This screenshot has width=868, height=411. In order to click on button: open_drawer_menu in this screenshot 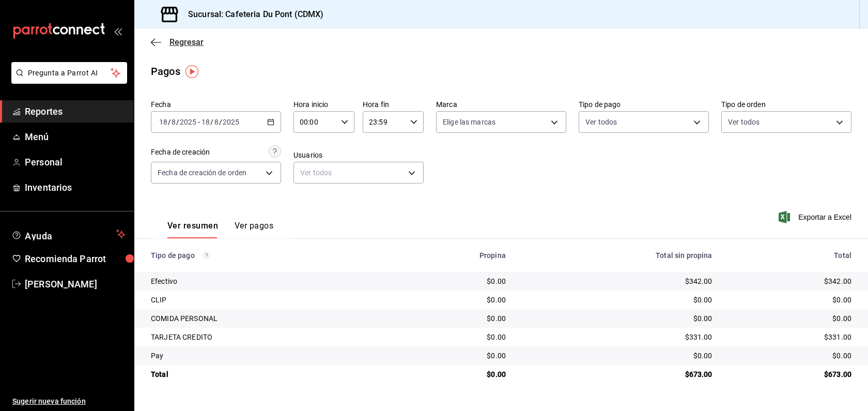, I will do `click(118, 31)`.